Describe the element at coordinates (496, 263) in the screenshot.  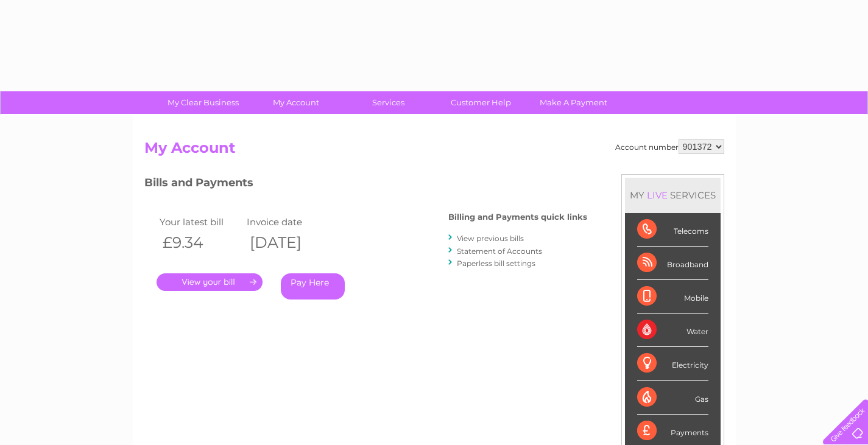
I see `a: Paperless bill settings` at that location.